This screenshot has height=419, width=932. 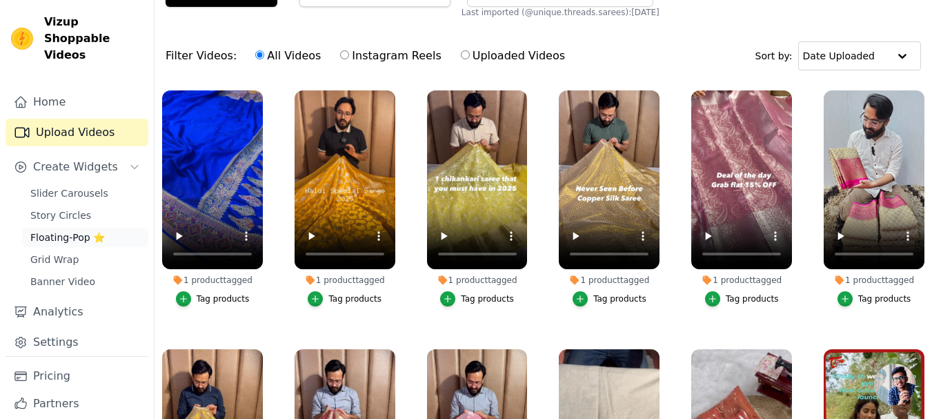 I want to click on span: Create Widgets, so click(x=75, y=167).